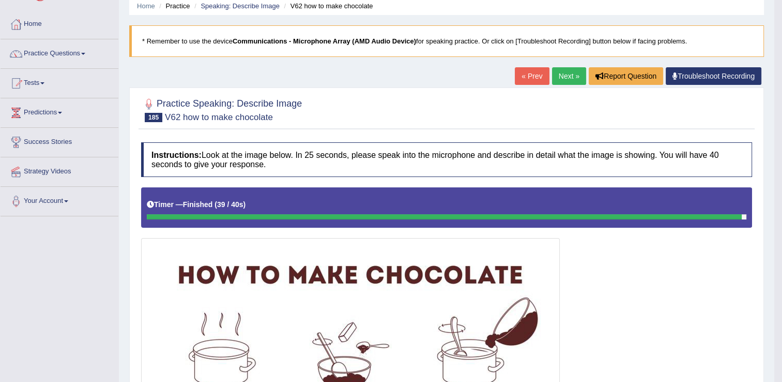 This screenshot has height=382, width=782. Describe the element at coordinates (327, 6) in the screenshot. I see `li: V62 how to make chocolate` at that location.